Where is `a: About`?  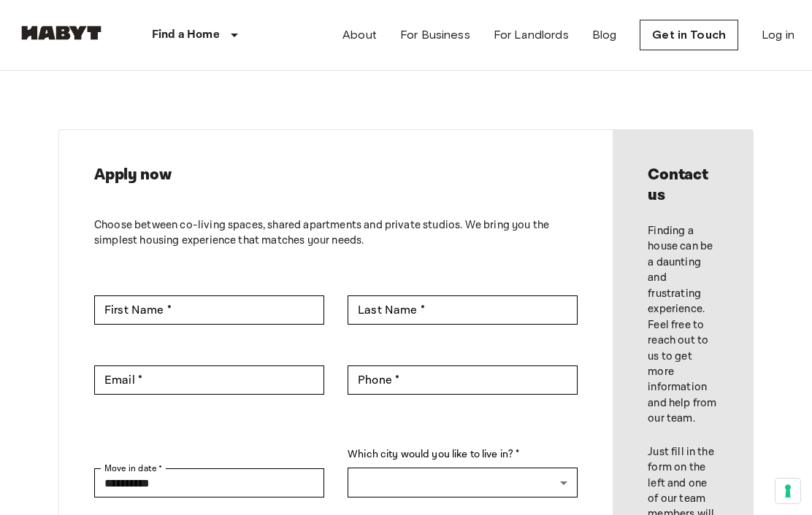 a: About is located at coordinates (359, 35).